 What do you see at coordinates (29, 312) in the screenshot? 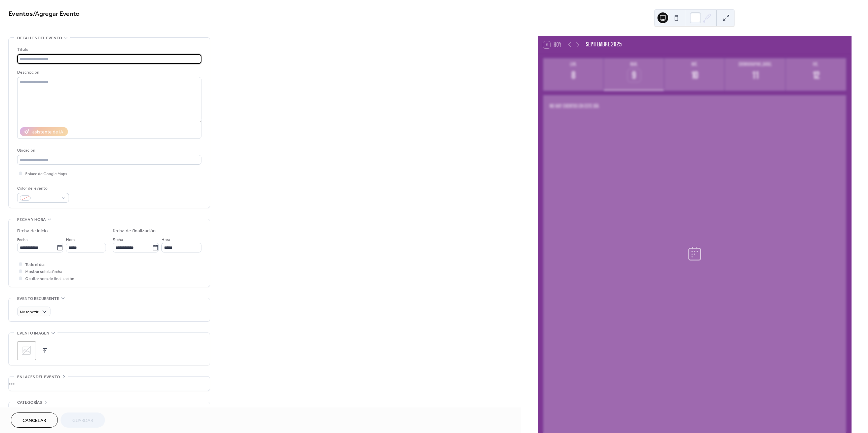
I see `span: No repetir` at bounding box center [29, 312].